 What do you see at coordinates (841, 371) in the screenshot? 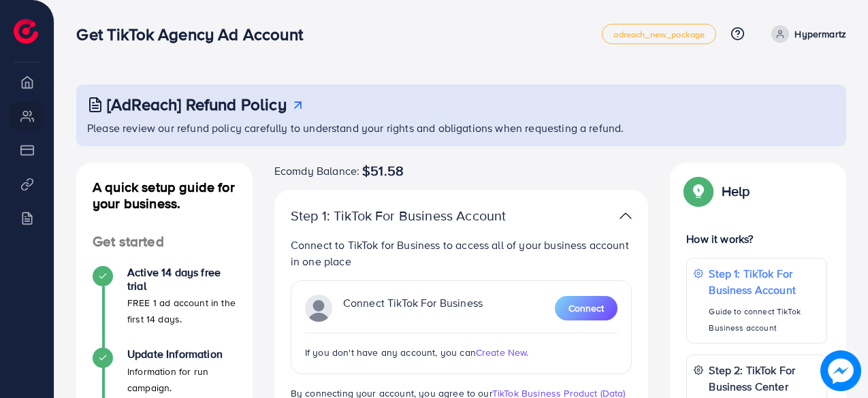
I see `img: image` at bounding box center [841, 371].